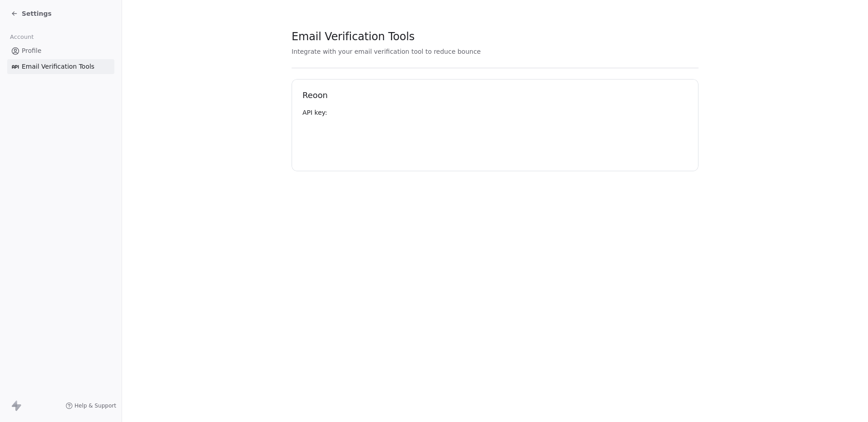 This screenshot has height=422, width=868. What do you see at coordinates (495, 112) in the screenshot?
I see `div: API key:` at bounding box center [495, 112].